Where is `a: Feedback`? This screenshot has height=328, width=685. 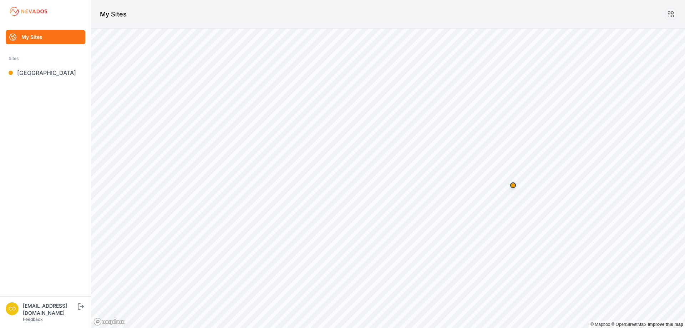
a: Feedback is located at coordinates (33, 319).